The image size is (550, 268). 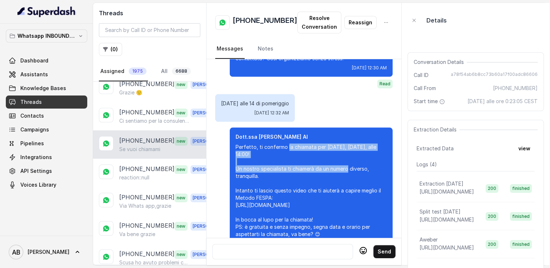 I want to click on a: Knowledge Bases, so click(x=47, y=88).